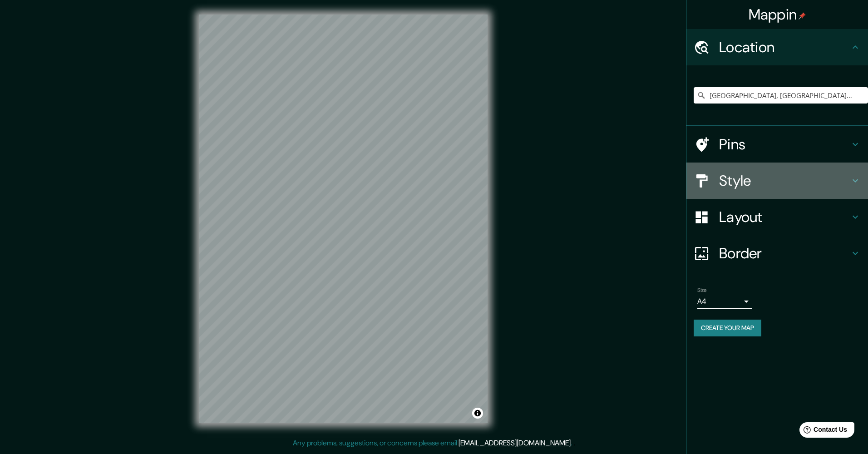 This screenshot has height=454, width=868. I want to click on img: pin-icon.png, so click(802, 16).